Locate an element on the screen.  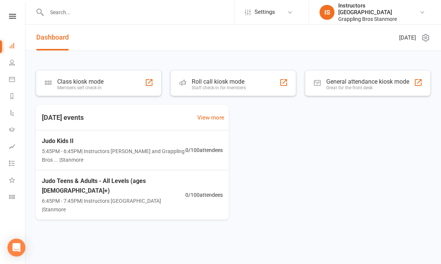
a: Assessments is located at coordinates (17, 147).